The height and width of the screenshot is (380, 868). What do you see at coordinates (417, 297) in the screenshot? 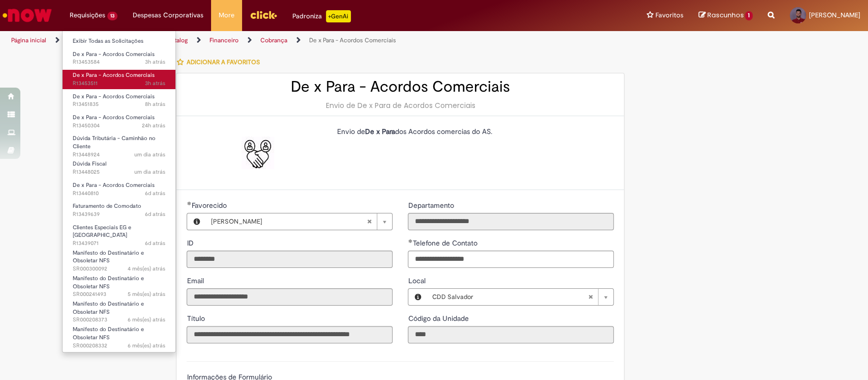
I see `button: Local, Visualizar este registro CDD Salvador` at bounding box center [417, 297].